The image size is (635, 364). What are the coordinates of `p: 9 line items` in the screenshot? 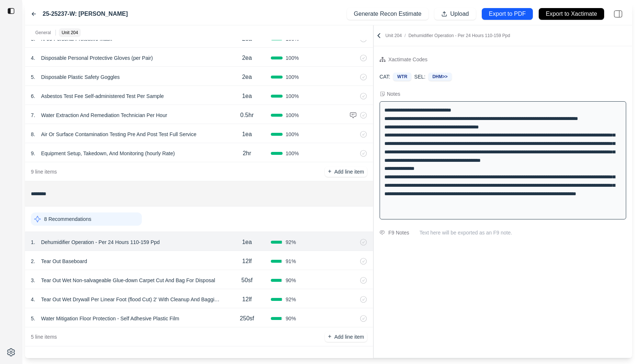 It's located at (44, 172).